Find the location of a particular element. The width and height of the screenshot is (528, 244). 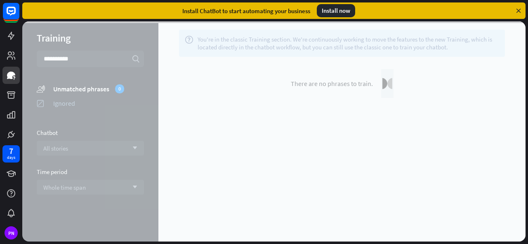

div: Install now is located at coordinates (336, 11).